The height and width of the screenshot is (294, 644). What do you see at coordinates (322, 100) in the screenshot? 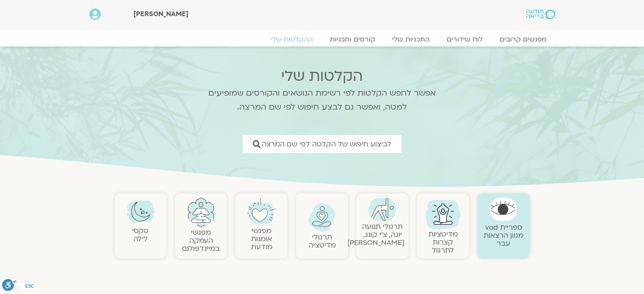
I see `p: אפשר לחפש הקלטות לפי רשימת הנושאים והקורסים שמופיעים למטה, ואפשר גם לבצע חיפוש לפי שם המרצה.` at bounding box center [322, 100].